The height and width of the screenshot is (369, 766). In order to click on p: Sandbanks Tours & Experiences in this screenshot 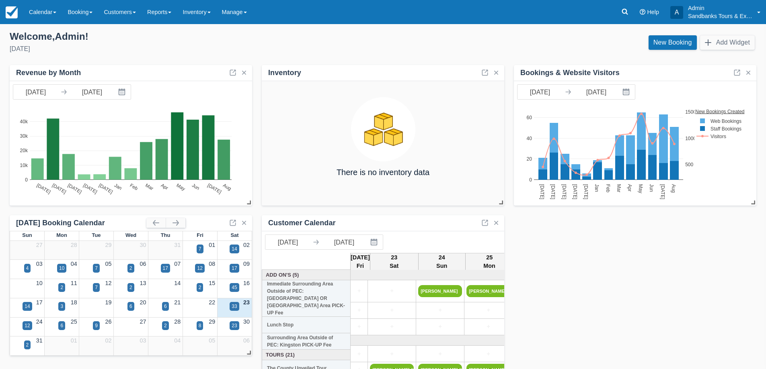, I will do `click(720, 16)`.